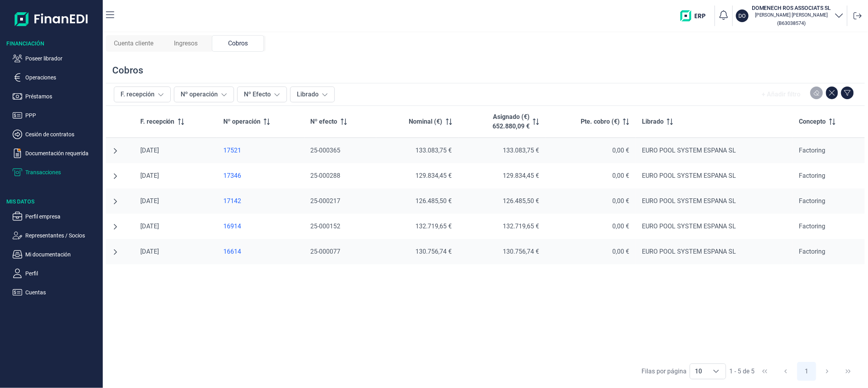 This screenshot has width=868, height=388. I want to click on span: F. recepción, so click(157, 122).